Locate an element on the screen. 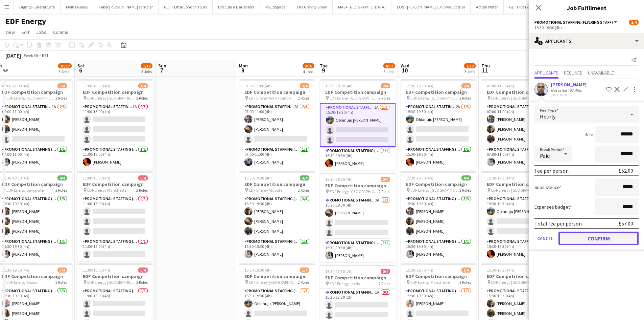  app-job-card: 15:30-19:30 (4h)4/4EDF Competition campaign EDF Energy Aldgate2 RolesPromotional Staffing (Flyeri... is located at coordinates (277, 216).